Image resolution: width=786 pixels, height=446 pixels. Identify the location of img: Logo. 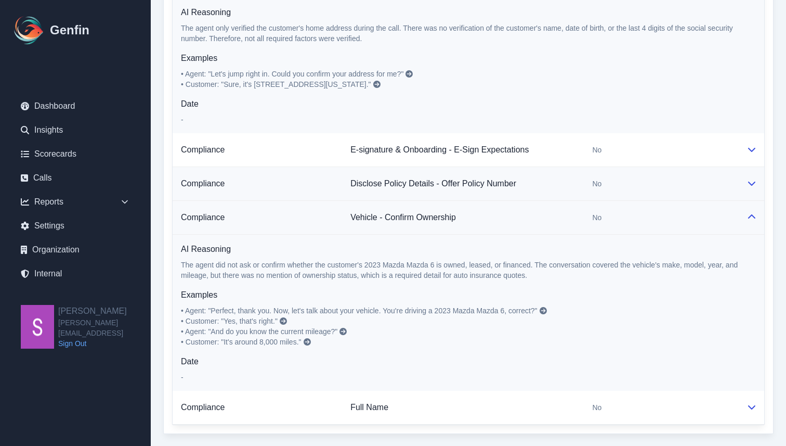
(29, 30).